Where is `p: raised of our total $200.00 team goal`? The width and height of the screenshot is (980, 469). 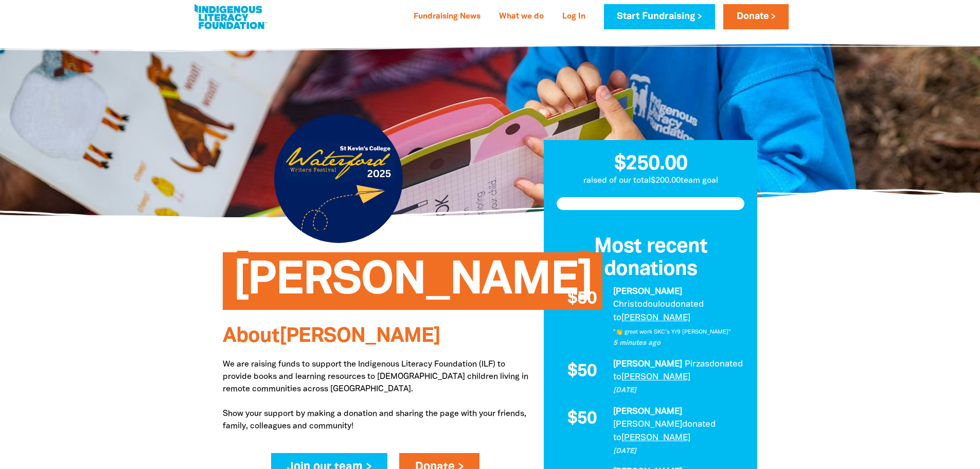 p: raised of our total $200.00 team goal is located at coordinates (650, 181).